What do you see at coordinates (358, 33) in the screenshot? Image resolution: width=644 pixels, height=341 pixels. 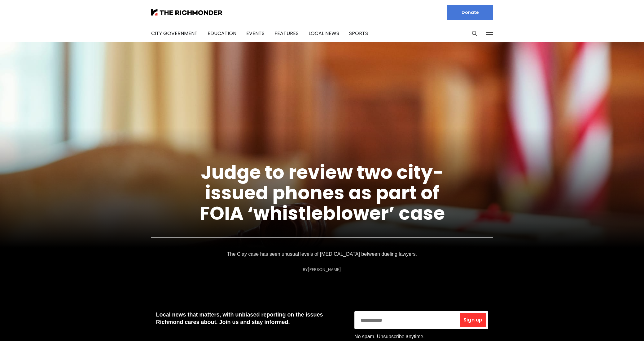 I see `a: Sports` at bounding box center [358, 33].